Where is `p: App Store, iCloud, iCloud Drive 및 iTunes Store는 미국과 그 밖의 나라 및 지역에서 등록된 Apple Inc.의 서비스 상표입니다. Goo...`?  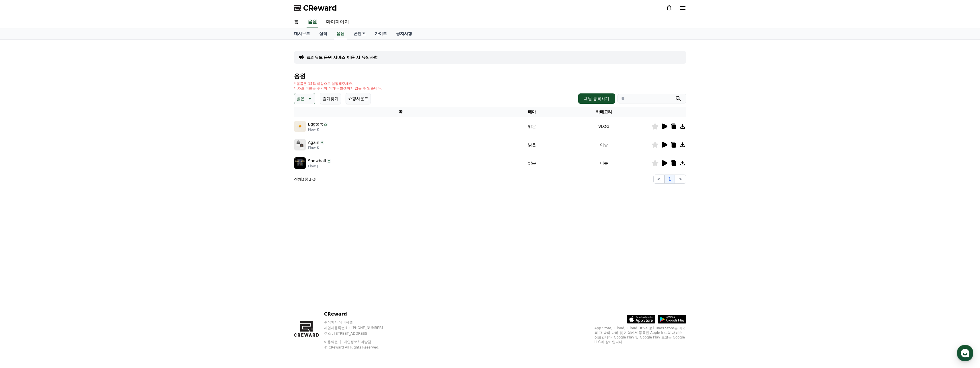
p: App Store, iCloud, iCloud Drive 및 iTunes Store는 미국과 그 밖의 나라 및 지역에서 등록된 Apple Inc.의 서비스 상표입니다. Goo... is located at coordinates (641, 335).